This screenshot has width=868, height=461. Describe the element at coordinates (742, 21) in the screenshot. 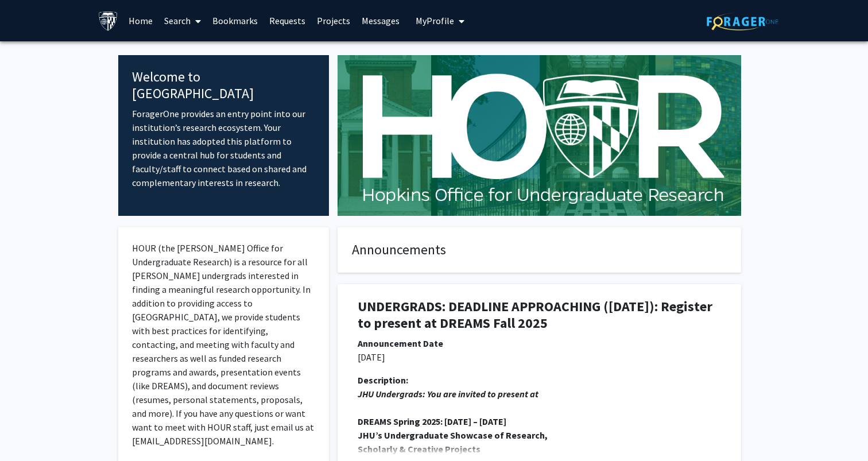

I see `img: ForagerOne Logo` at that location.